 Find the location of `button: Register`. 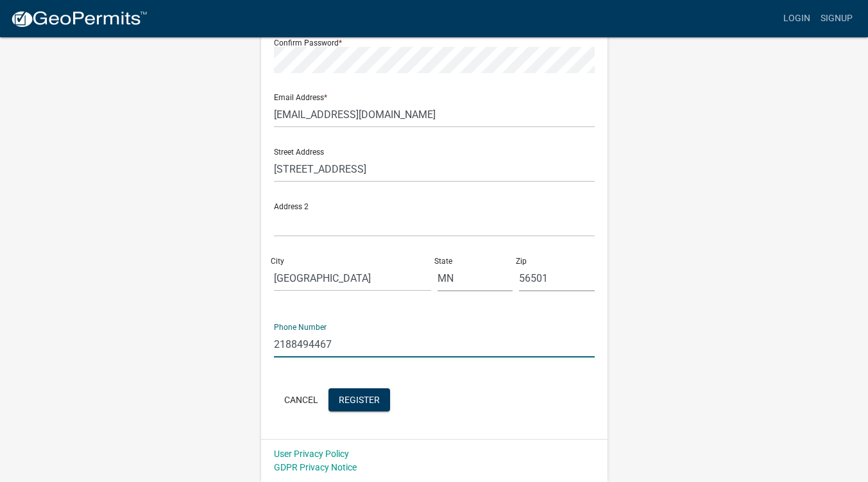

button: Register is located at coordinates (360, 400).